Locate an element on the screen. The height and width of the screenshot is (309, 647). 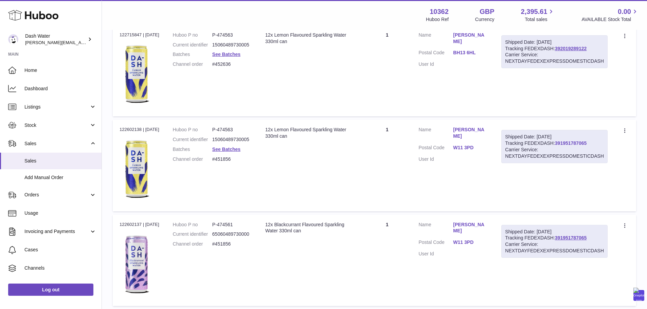
div: Currency is located at coordinates (484, 19).